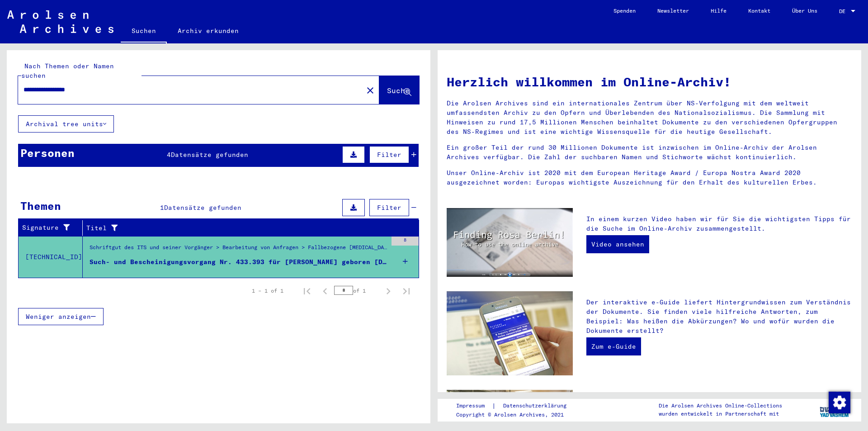 The width and height of the screenshot is (868, 431). I want to click on button: Last page, so click(406, 291).